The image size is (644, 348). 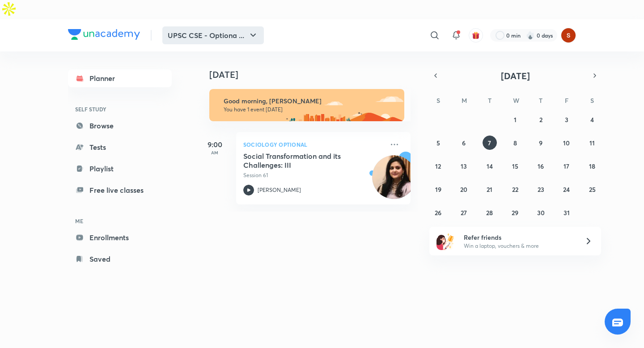 I want to click on a: Playlist, so click(x=120, y=169).